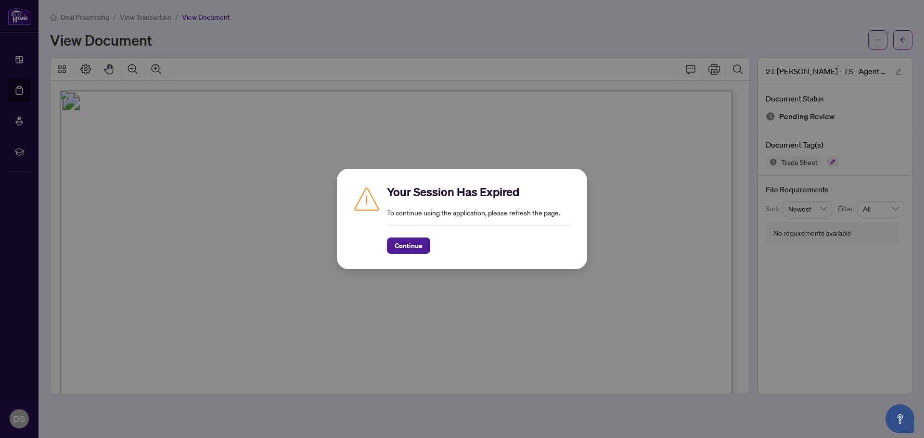 This screenshot has width=924, height=438. Describe the element at coordinates (479, 219) in the screenshot. I see `div: To continue using the application, please refresh the page.` at that location.